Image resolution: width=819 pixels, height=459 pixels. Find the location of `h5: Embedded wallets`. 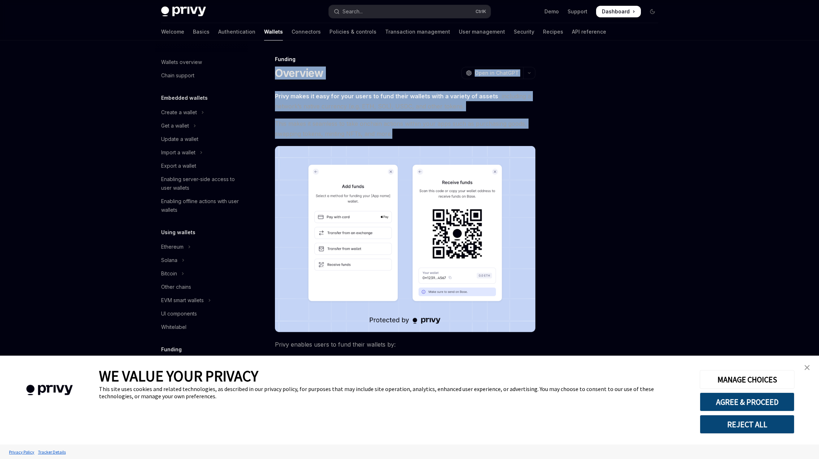

h5: Embedded wallets is located at coordinates (184, 98).